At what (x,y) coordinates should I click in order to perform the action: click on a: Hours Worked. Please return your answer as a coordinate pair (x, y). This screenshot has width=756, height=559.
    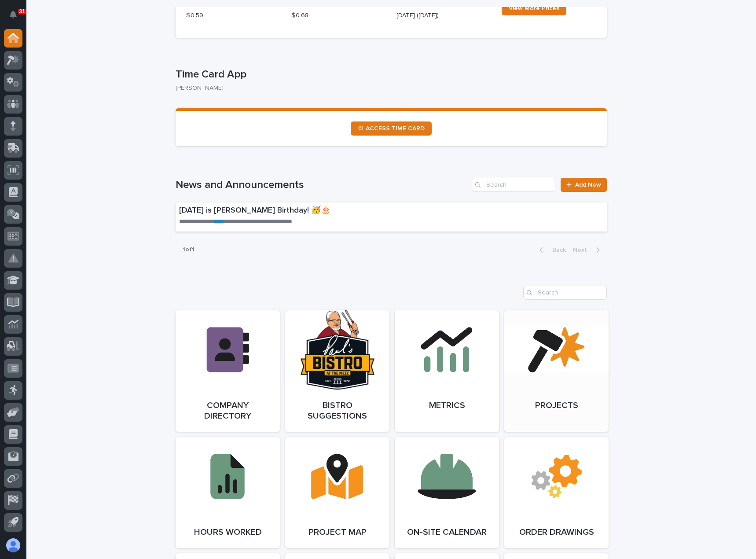
    Looking at the image, I should click on (228, 493).